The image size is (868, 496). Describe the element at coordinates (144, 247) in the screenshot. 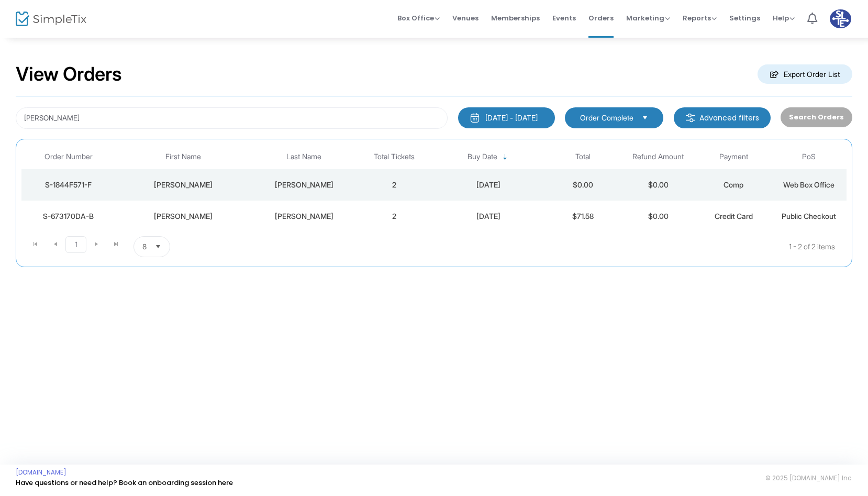

I see `span: 8` at that location.